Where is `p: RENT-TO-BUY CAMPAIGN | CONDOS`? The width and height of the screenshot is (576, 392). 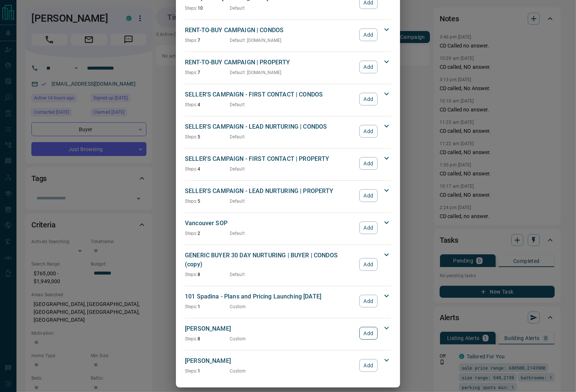
p: RENT-TO-BUY CAMPAIGN | CONDOS is located at coordinates (270, 30).